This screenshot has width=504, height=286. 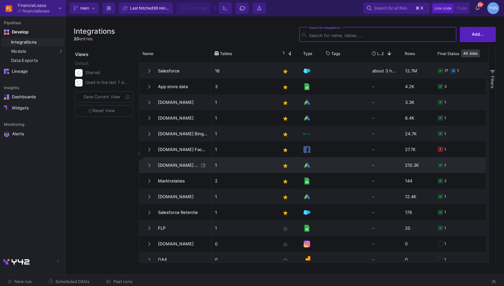 I want to click on div: 20, so click(x=418, y=228).